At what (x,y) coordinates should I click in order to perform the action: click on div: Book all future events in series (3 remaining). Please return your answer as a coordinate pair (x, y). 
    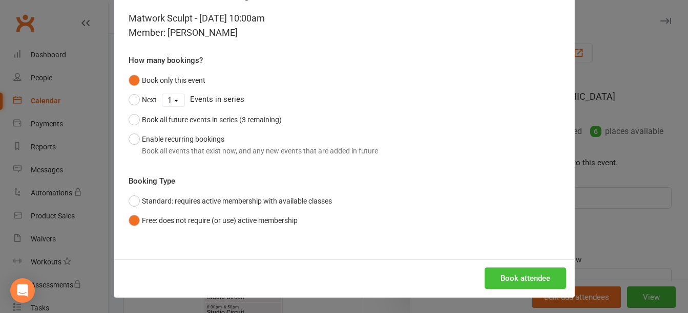
    Looking at the image, I should click on (212, 120).